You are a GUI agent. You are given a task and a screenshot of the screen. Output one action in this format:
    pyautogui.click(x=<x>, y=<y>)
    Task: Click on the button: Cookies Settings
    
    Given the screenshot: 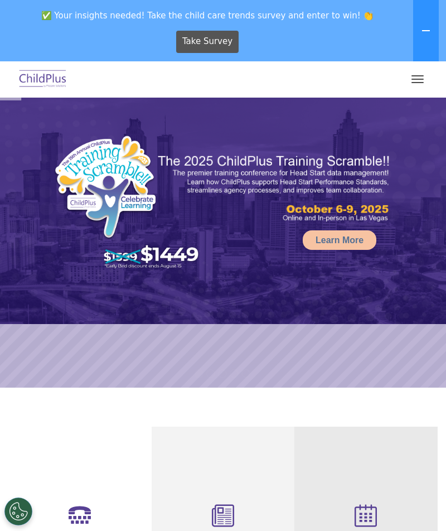 What is the action you would take?
    pyautogui.click(x=18, y=512)
    